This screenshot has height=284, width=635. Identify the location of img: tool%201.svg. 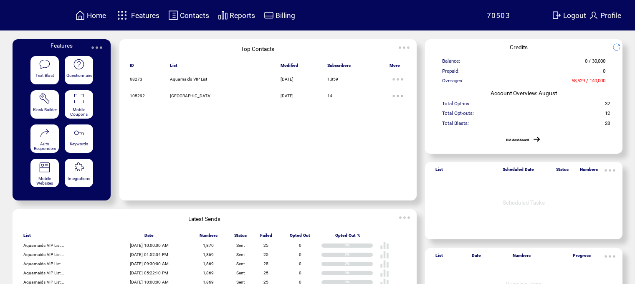
(45, 99).